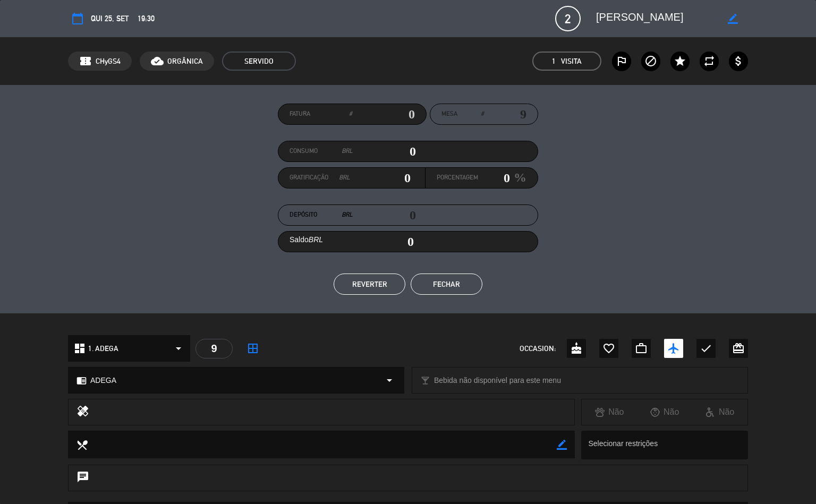 This screenshot has width=816, height=504. What do you see at coordinates (497, 380) in the screenshot?
I see `span: Bebida não disponível para este menu` at bounding box center [497, 380].